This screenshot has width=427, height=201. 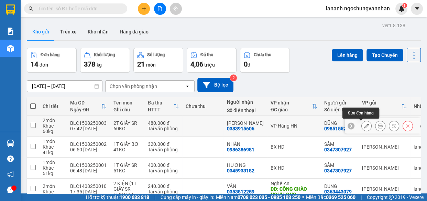 What do you see at coordinates (294, 183) in the screenshot?
I see `div: Nghệ An` at bounding box center [294, 183].